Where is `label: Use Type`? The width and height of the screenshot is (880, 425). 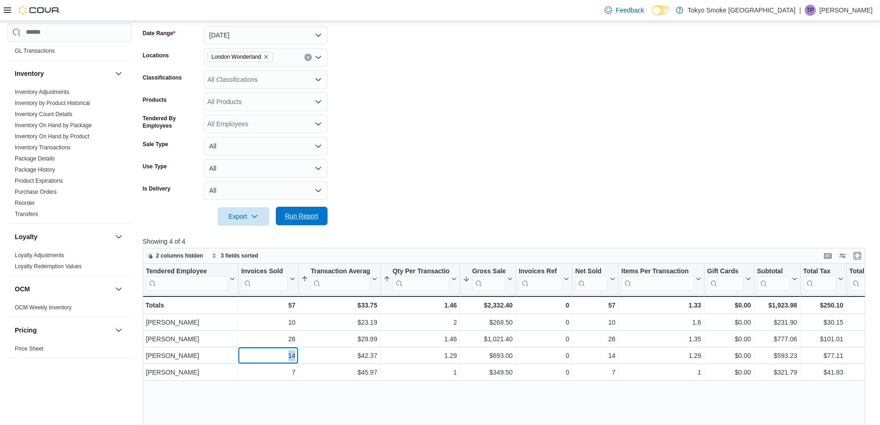
label: Use Type is located at coordinates (155, 166).